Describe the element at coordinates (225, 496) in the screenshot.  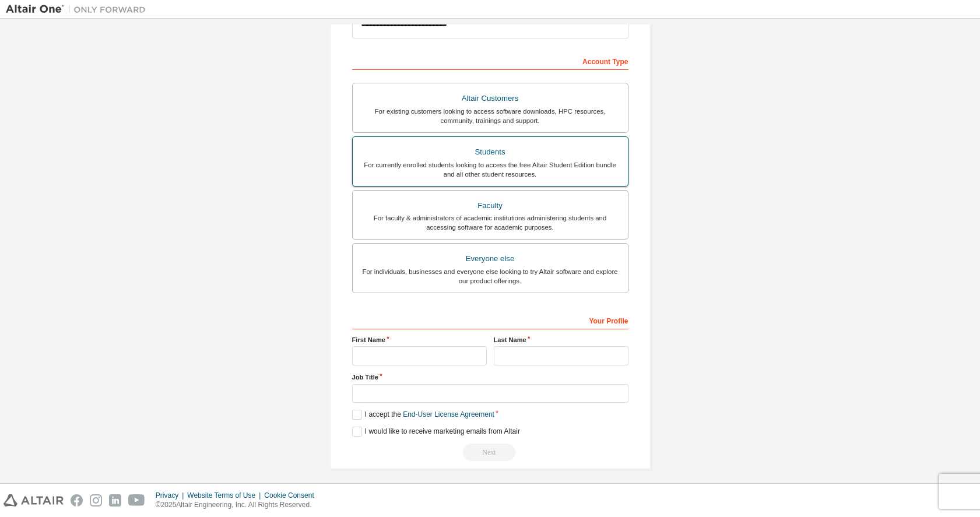
I see `div: Website Terms of Use` at that location.